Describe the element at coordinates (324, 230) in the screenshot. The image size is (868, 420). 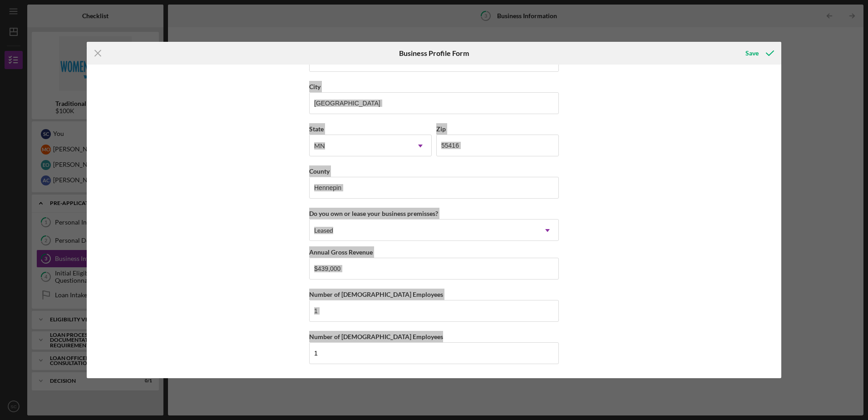
I see `div: Leased` at that location.